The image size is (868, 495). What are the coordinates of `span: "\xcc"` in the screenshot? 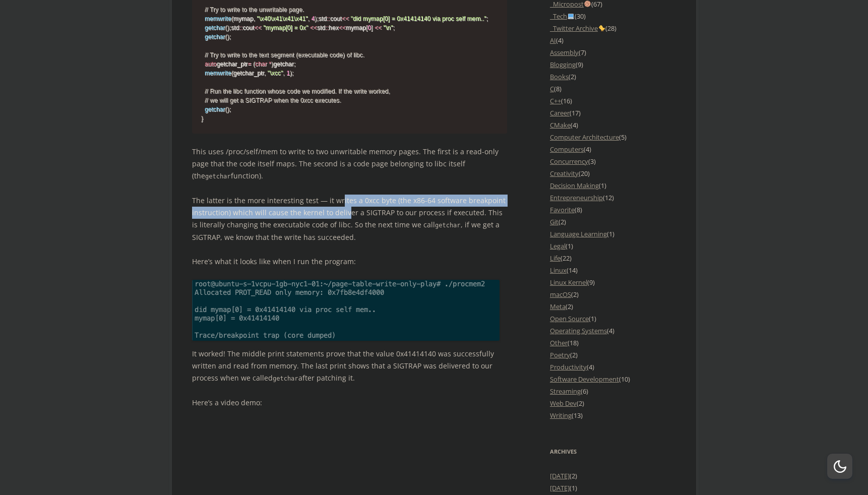 It's located at (275, 73).